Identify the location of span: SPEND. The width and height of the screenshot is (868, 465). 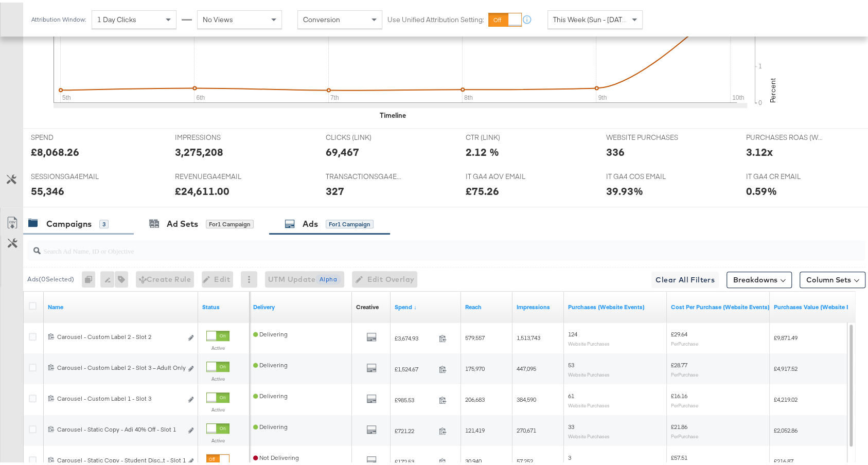
(69, 135).